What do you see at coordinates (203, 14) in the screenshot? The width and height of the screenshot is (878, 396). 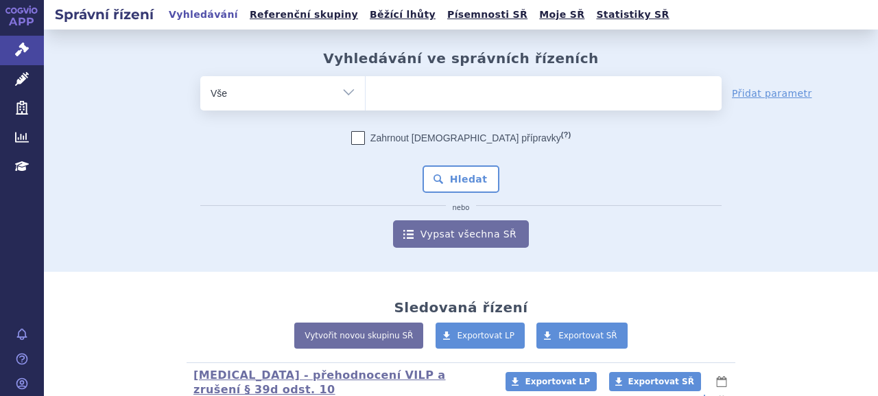 I see `a: Vyhledávání` at bounding box center [203, 14].